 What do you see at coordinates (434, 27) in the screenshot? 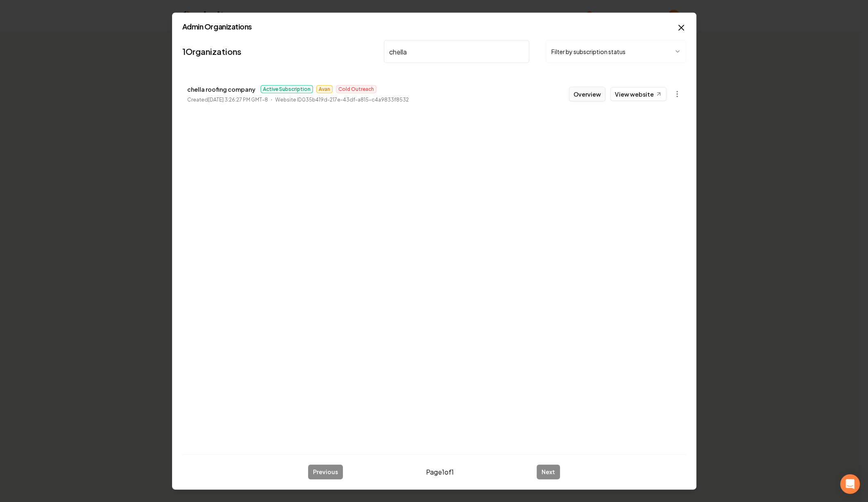
I see `h2: Admin Organizations` at bounding box center [434, 27].